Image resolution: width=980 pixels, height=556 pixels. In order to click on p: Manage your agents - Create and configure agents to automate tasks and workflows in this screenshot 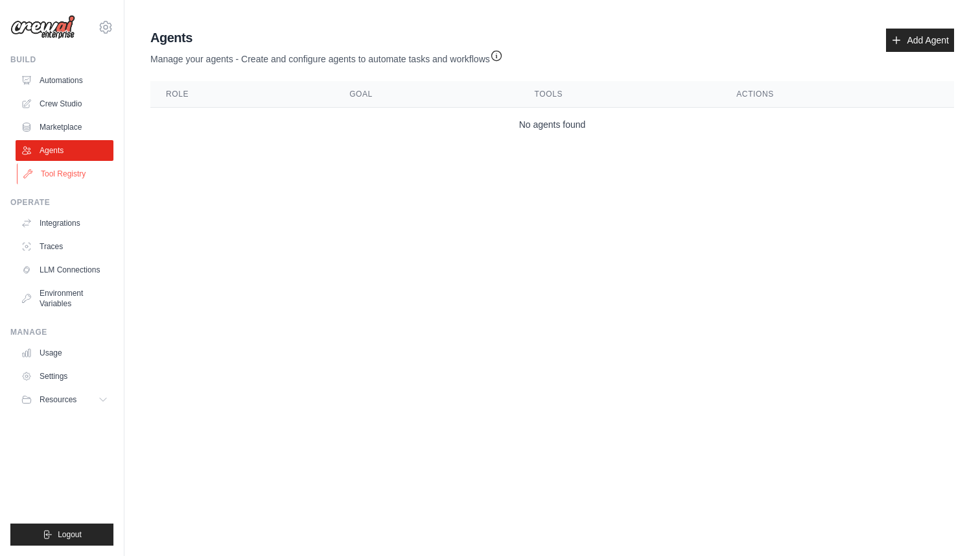, I will do `click(327, 55)`.